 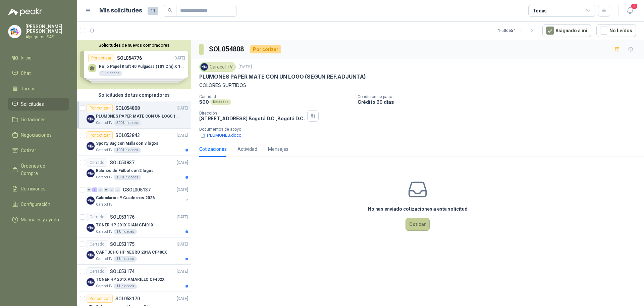 What do you see at coordinates (127, 143) in the screenshot?
I see `p: Sporty Bag con Malla con 3 logos` at bounding box center [127, 143].